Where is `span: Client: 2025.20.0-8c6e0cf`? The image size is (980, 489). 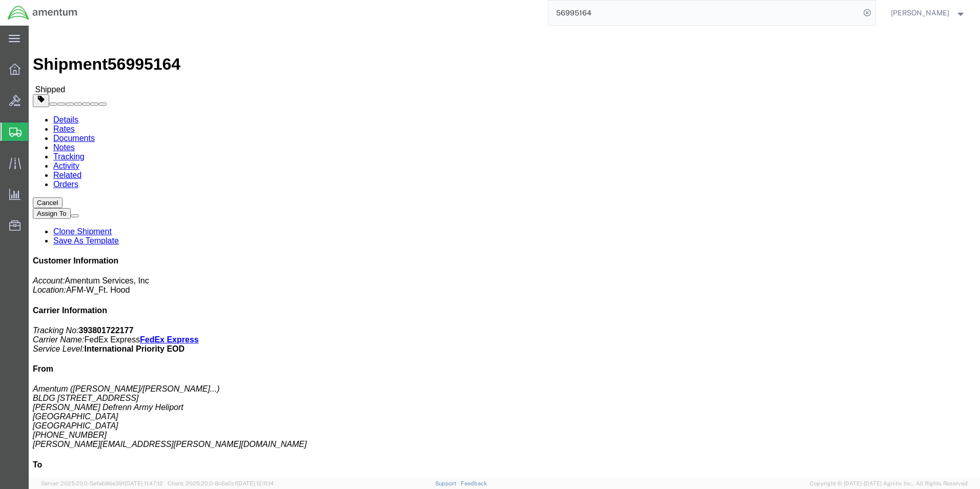 span: Client: 2025.20.0-8c6e0cf is located at coordinates (220, 484).